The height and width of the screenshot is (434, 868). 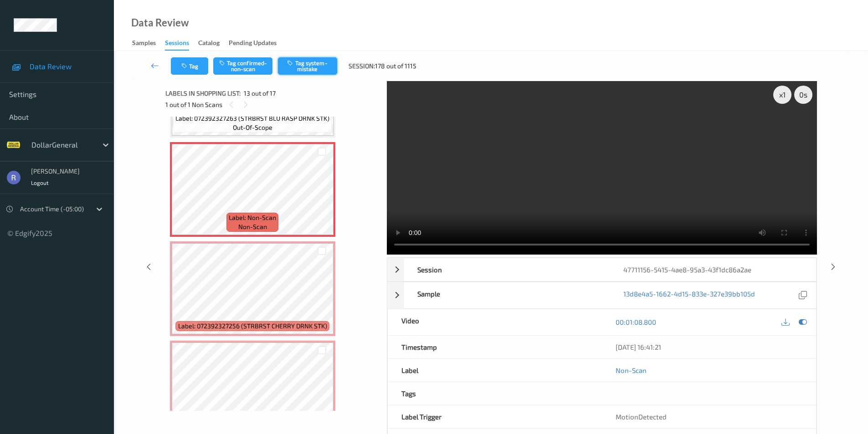 What do you see at coordinates (252, 118) in the screenshot?
I see `span: Label: 072392327263 (STRBRST BLU RASP DRNK STK)` at bounding box center [252, 118].